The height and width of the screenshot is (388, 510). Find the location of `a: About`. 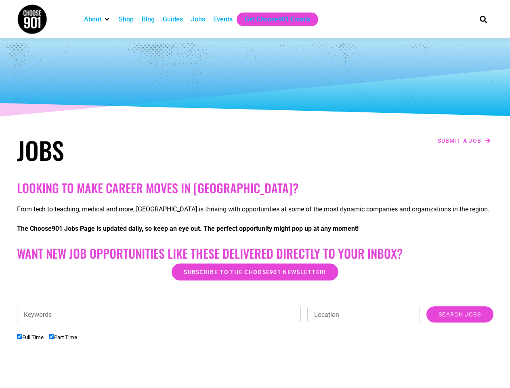

a: About is located at coordinates (93, 19).